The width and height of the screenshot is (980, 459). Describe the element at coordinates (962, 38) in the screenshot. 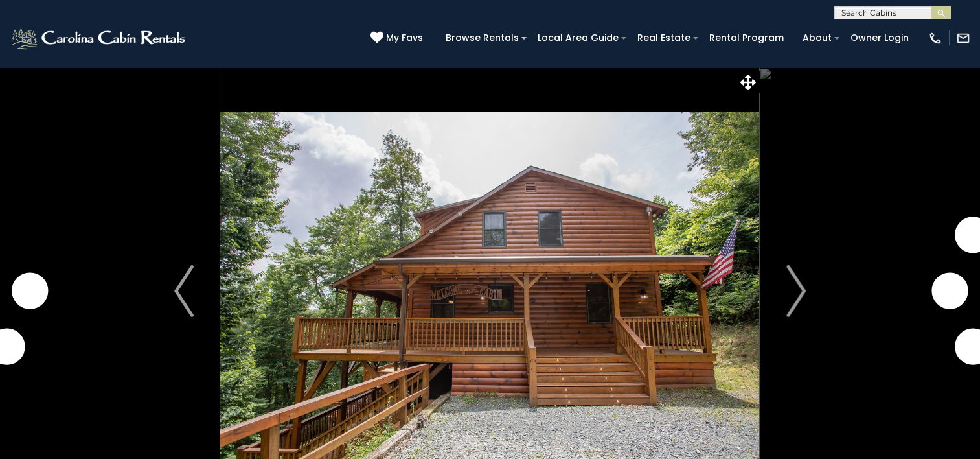

I see `img: mail-regular-white.png` at that location.